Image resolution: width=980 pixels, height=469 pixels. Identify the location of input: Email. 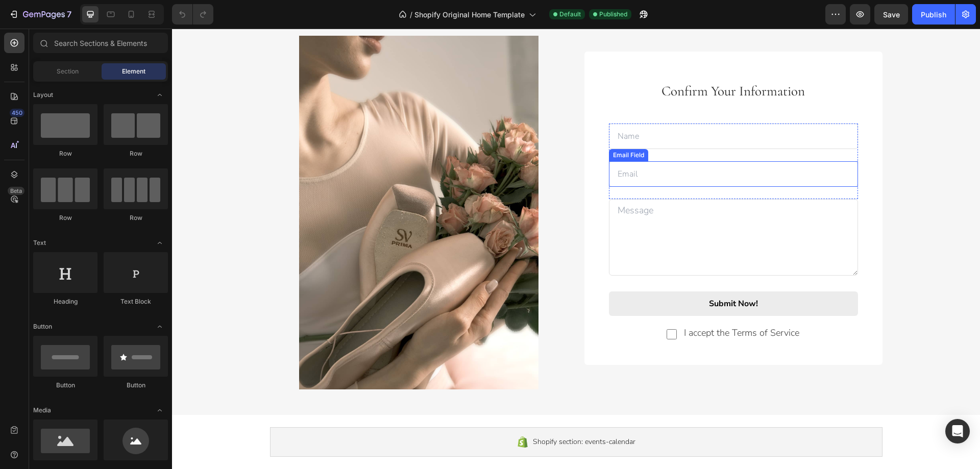
(562, 145).